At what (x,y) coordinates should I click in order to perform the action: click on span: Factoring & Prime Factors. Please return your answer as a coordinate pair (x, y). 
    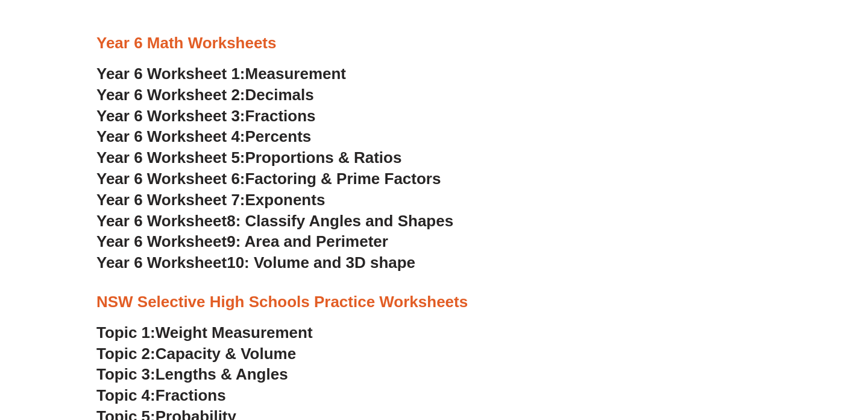
    Looking at the image, I should click on (343, 179).